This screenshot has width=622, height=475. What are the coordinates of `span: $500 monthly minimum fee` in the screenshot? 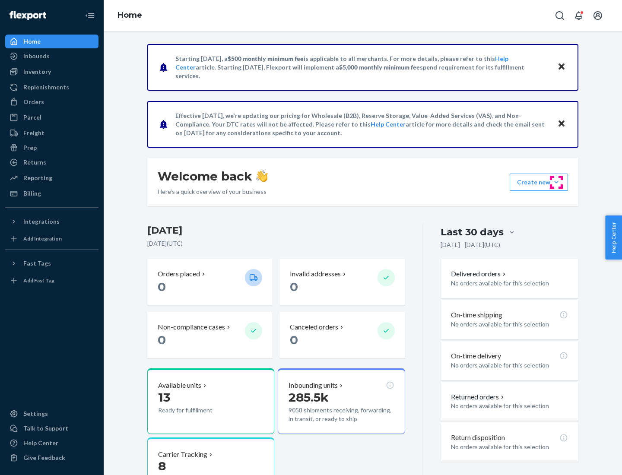 It's located at (266, 58).